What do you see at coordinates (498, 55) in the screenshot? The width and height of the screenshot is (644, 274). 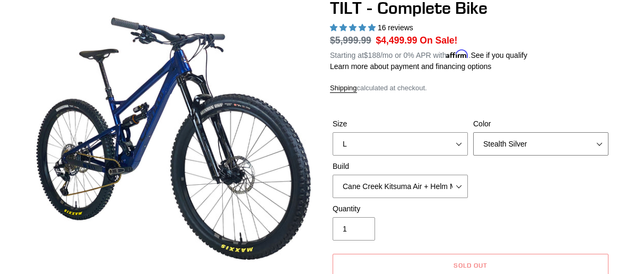 I see `a: See if you qualify - Learn more about Affirm Financing (opens in modal)` at bounding box center [498, 55].